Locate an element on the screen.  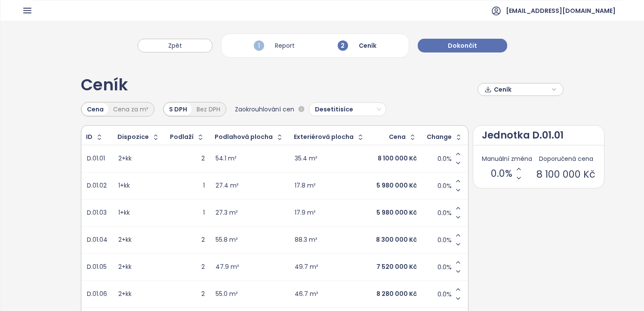
div: 49.7 m² is located at coordinates (306, 267).